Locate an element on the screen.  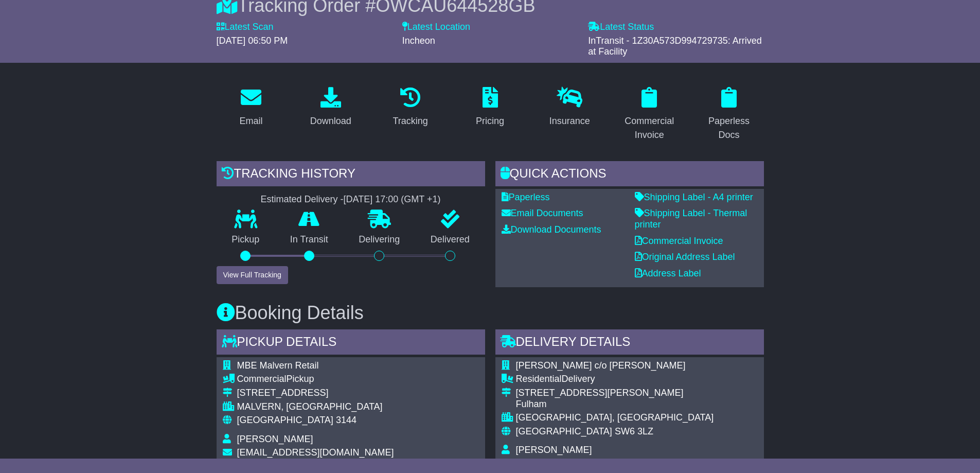
a: Email Documents is located at coordinates (542, 213).